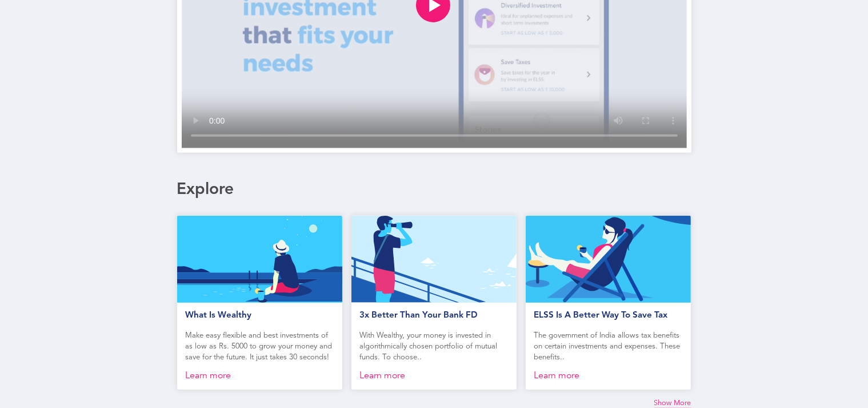 The height and width of the screenshot is (408, 868). I want to click on p: Make easy flexible and best investments of as low as Rs. 5000 to grow your money and save for the..., so click(260, 346).